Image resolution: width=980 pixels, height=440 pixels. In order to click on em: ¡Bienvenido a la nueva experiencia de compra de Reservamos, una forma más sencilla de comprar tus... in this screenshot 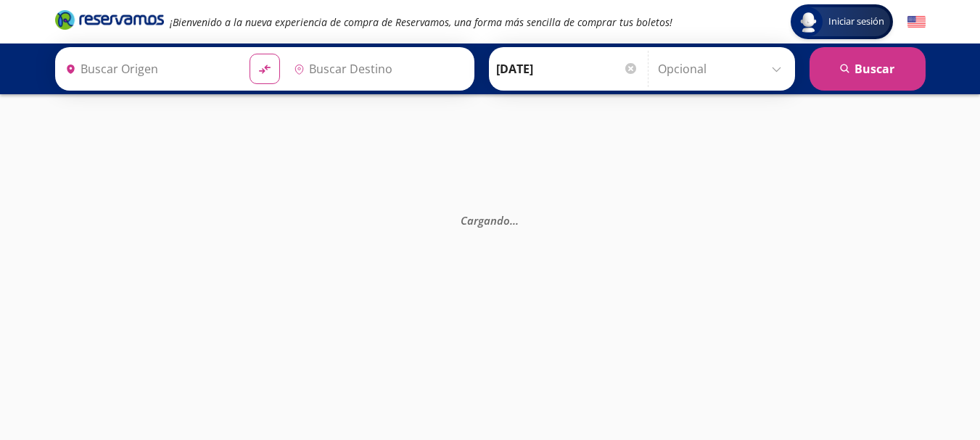, I will do `click(420, 22)`.